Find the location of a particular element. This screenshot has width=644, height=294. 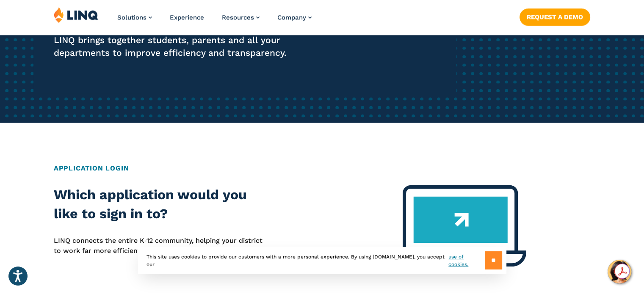

img: LINQ | K‑12 Software is located at coordinates (76, 15).